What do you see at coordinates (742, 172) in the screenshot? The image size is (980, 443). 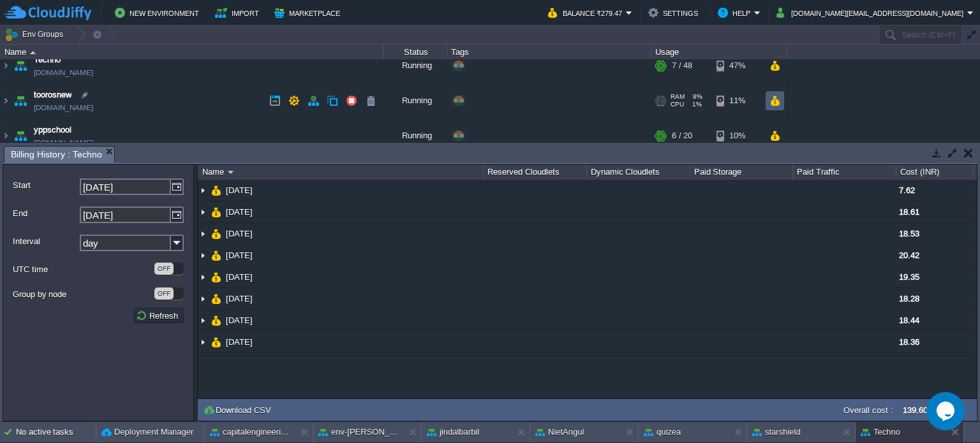 I see `div: Paid Storage` at bounding box center [742, 172].